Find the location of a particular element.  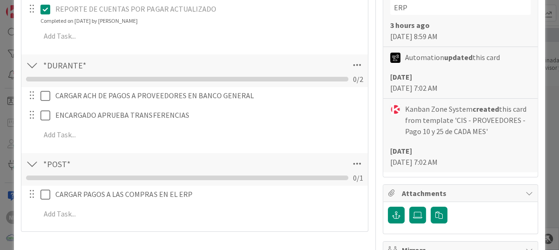

p: ENCARGADO APRUEBA TRANSFERENCIAS is located at coordinates (208, 115).